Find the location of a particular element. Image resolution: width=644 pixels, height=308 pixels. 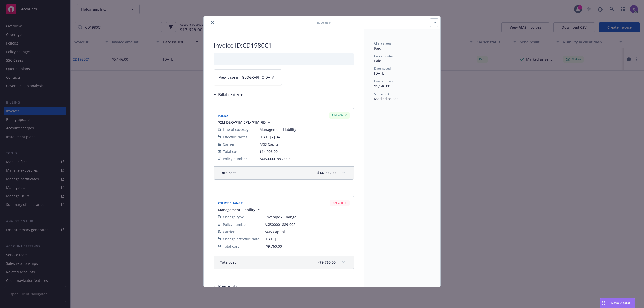

span: Change effective date is located at coordinates (241, 239).